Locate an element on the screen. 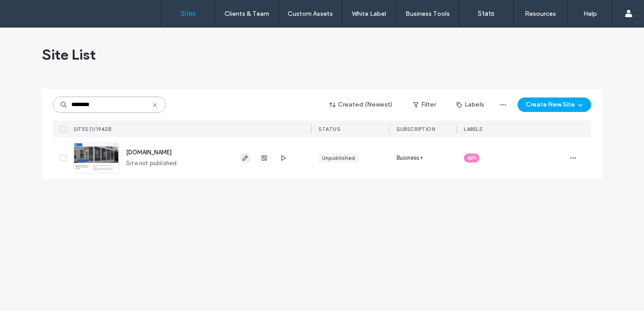 The height and width of the screenshot is (311, 644). button: Create New Site is located at coordinates (554, 105).